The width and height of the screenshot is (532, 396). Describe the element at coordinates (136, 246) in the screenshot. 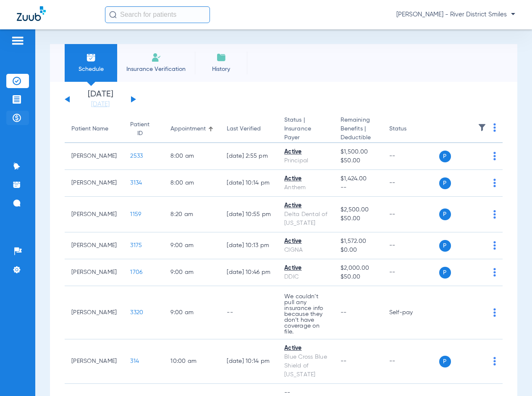

I see `span: 3175` at that location.